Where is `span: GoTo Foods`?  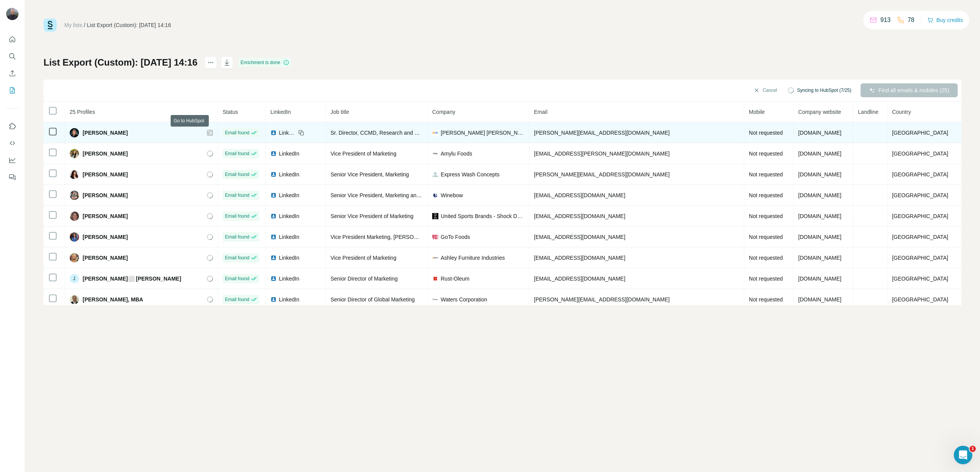 span: GoTo Foods is located at coordinates (456, 237).